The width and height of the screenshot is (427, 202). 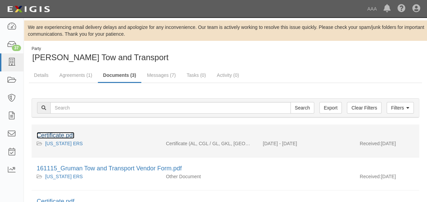 What do you see at coordinates (119, 75) in the screenshot?
I see `a: Documents (3)` at bounding box center [119, 75].